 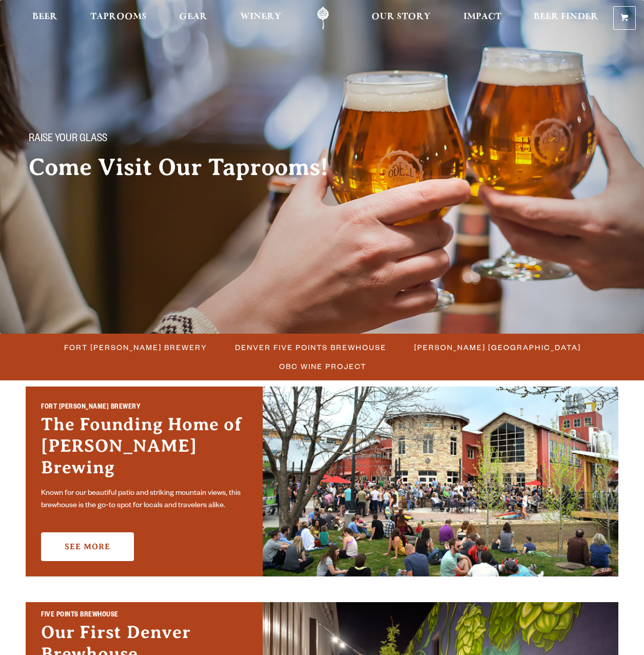 What do you see at coordinates (260, 18) in the screenshot?
I see `a: Winery` at bounding box center [260, 18].